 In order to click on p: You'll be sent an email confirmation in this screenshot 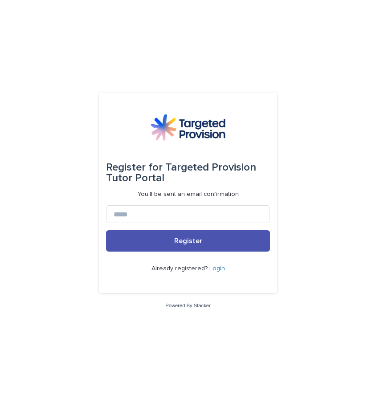, I will do `click(188, 194)`.